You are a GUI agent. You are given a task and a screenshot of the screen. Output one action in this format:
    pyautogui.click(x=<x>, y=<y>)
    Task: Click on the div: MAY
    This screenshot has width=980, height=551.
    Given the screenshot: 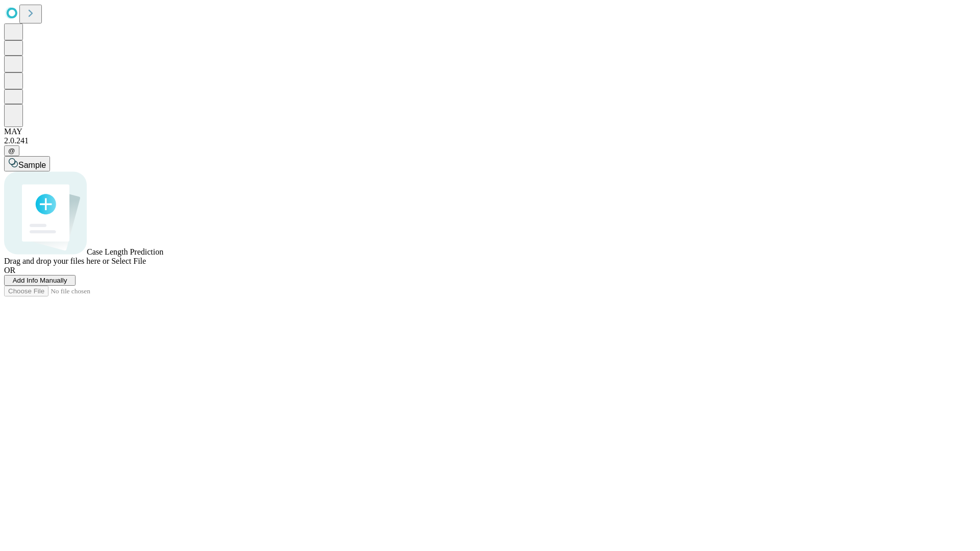 What is the action you would take?
    pyautogui.click(x=490, y=132)
    